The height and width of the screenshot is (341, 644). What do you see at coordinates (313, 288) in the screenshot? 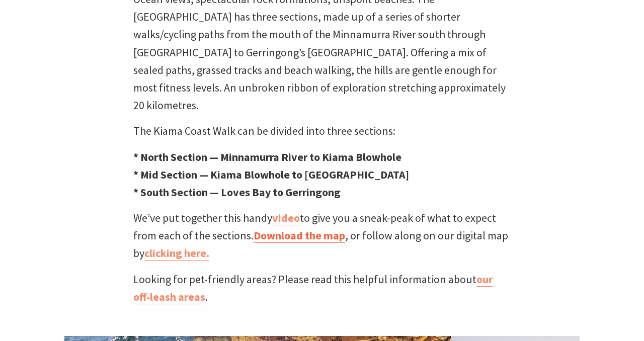
I see `a: our off-leash areas` at bounding box center [313, 288].